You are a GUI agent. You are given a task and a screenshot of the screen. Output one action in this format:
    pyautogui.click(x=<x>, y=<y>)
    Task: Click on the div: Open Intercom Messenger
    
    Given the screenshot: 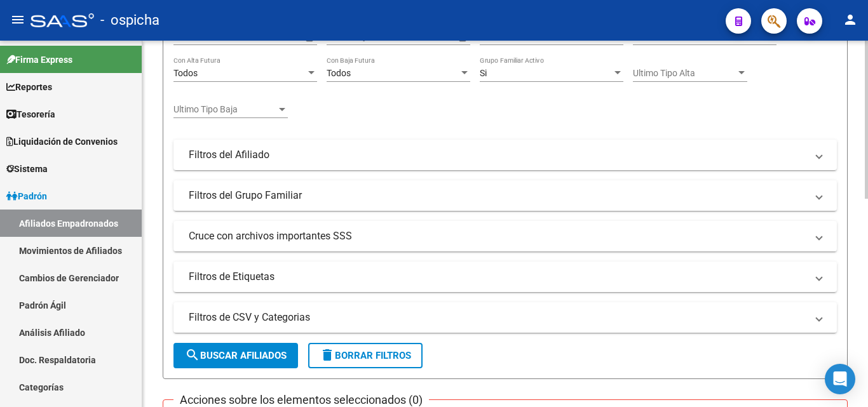 What is the action you would take?
    pyautogui.click(x=840, y=380)
    